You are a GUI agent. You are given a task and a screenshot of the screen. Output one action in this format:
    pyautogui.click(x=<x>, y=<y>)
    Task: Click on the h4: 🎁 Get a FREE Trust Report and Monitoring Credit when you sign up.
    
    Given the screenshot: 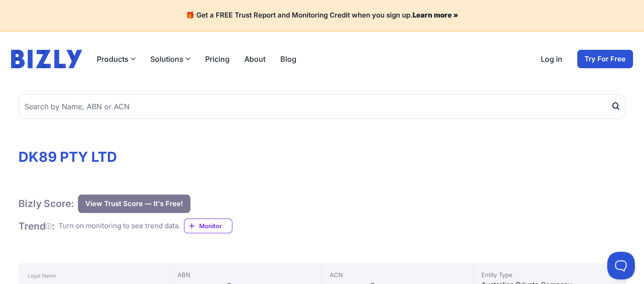 What is the action you would take?
    pyautogui.click(x=322, y=15)
    